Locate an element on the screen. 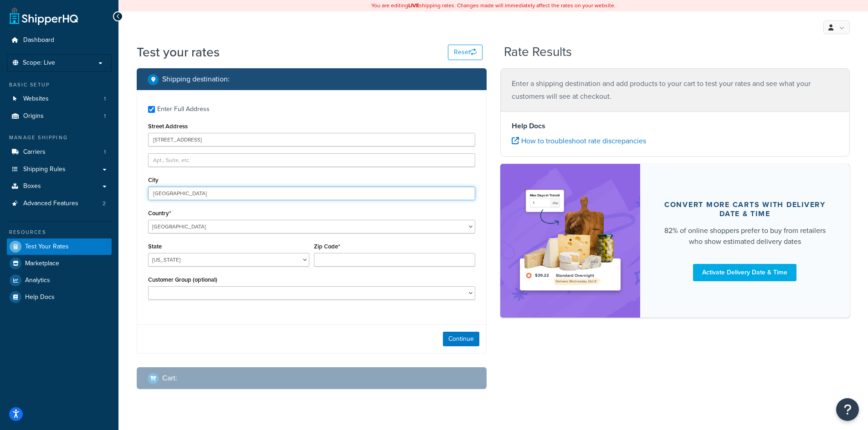  span: Analytics is located at coordinates (37, 280).